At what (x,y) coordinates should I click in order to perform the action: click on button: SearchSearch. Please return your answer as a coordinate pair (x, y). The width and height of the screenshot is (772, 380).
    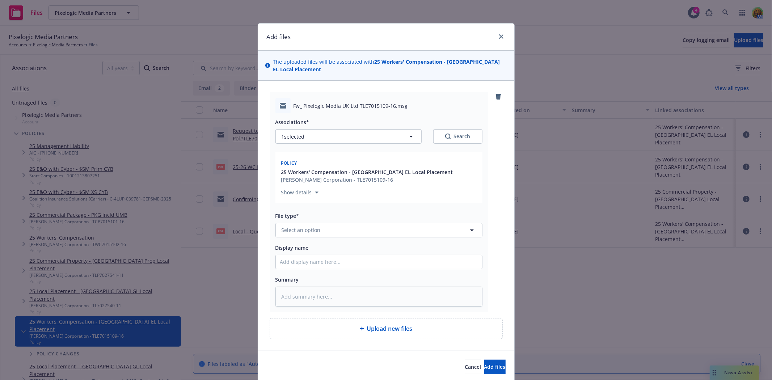
    Looking at the image, I should click on (458, 136).